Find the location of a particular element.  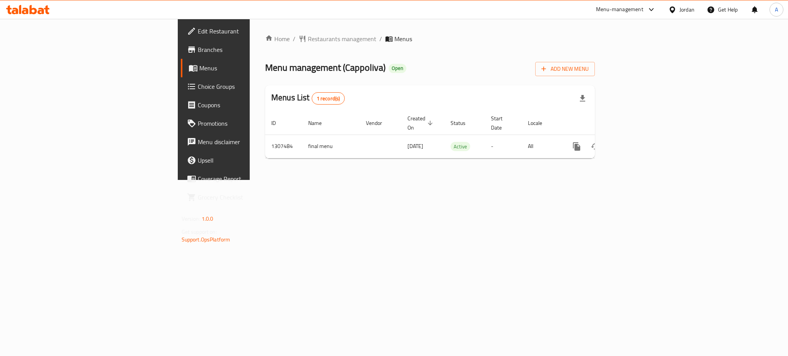

a: Upsell is located at coordinates (245, 160).